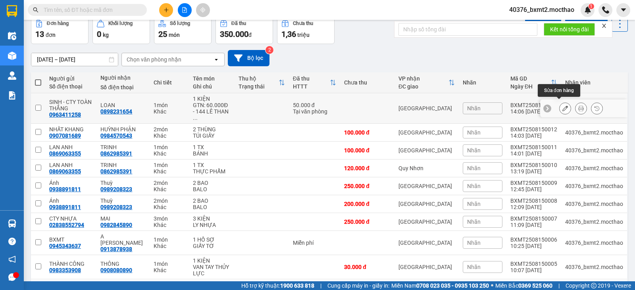  Describe the element at coordinates (211, 86) in the screenshot. I see `div: Ghi chú` at that location.